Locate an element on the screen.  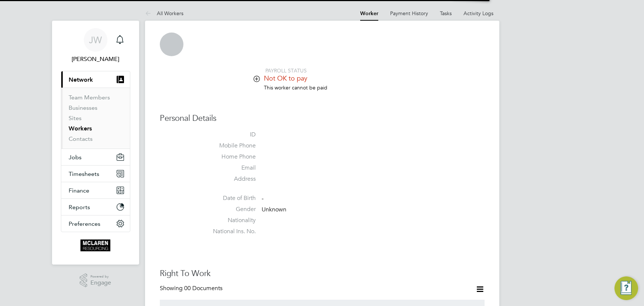
button: Reports is located at coordinates (95, 207).